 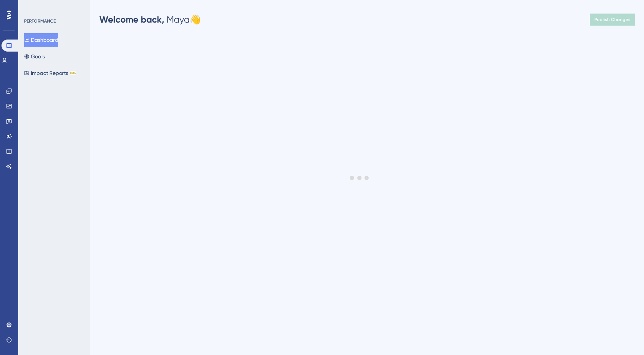 What do you see at coordinates (50, 73) in the screenshot?
I see `button: Impact ReportsBETA` at bounding box center [50, 73].